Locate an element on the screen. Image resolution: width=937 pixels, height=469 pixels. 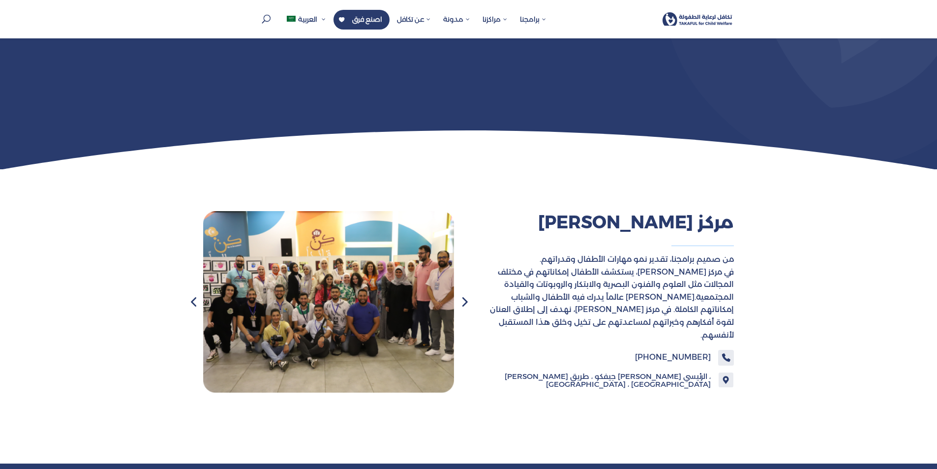
span: العربية is located at coordinates (307, 19).